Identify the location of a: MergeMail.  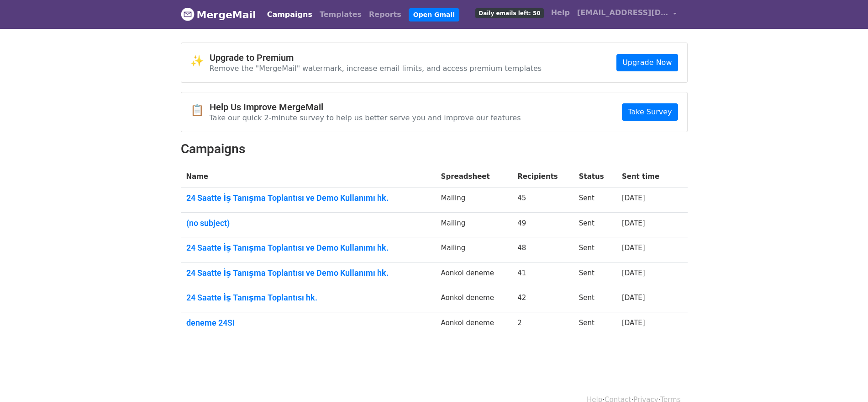
(218, 14).